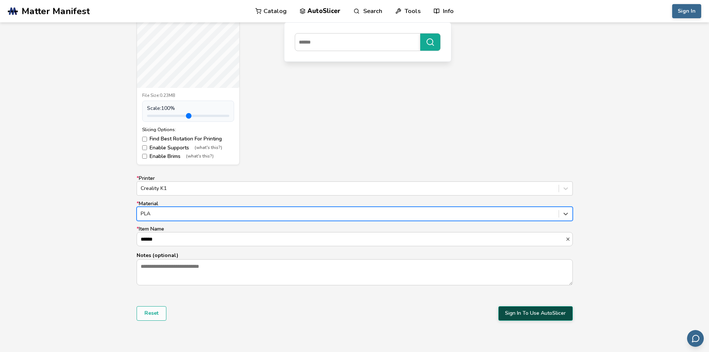 Image resolution: width=709 pixels, height=352 pixels. I want to click on input: *Item Name, so click(351, 239).